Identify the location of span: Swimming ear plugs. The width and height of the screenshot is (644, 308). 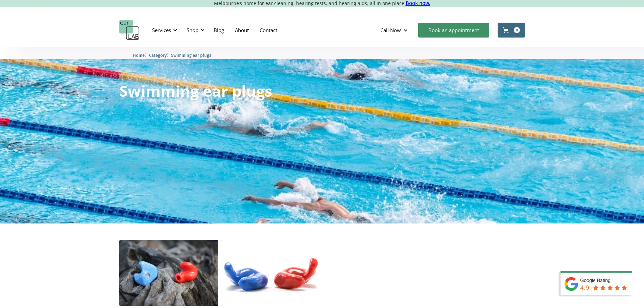
(191, 55).